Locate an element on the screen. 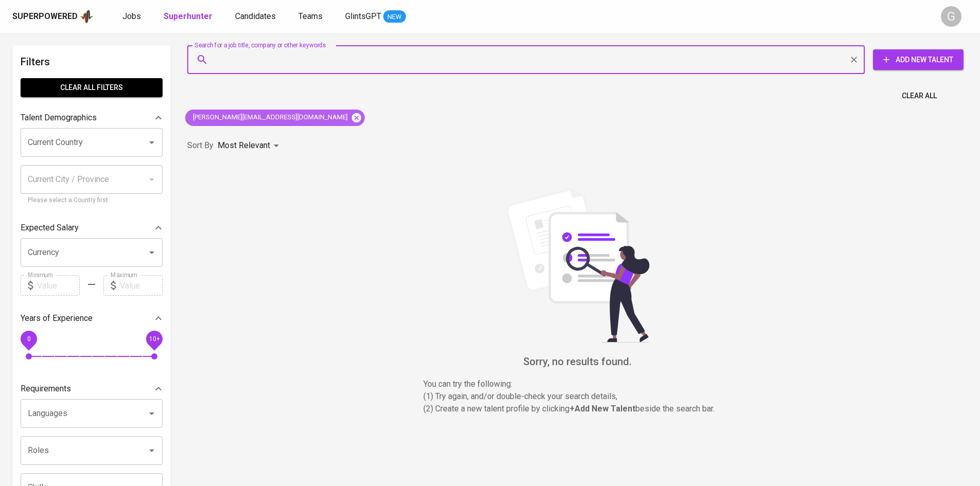 The height and width of the screenshot is (486, 980). span: Jobs is located at coordinates (132, 16).